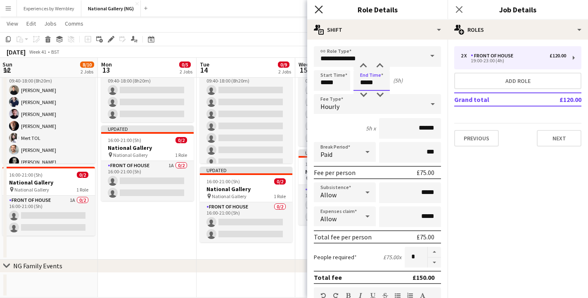 This screenshot has width=588, height=298. Describe the element at coordinates (493, 100) in the screenshot. I see `td: Grand total` at that location.